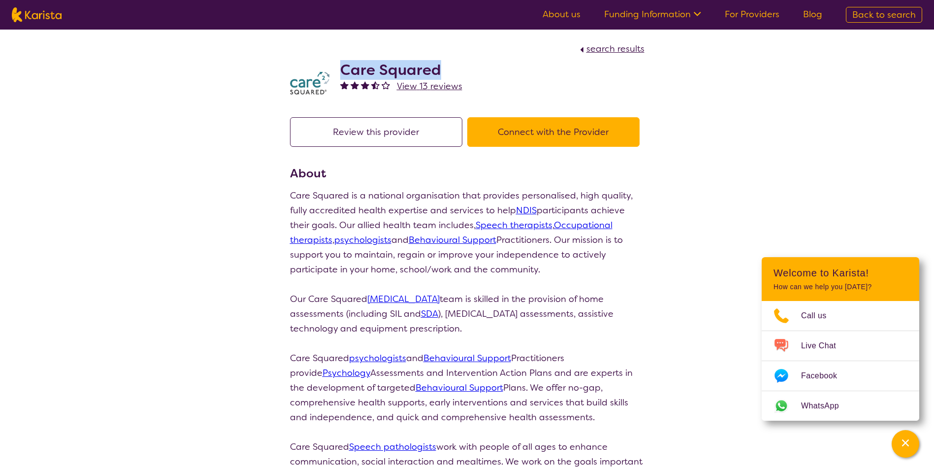 The height and width of the screenshot is (470, 934). I want to click on a: Connect with the Provider, so click(556, 132).